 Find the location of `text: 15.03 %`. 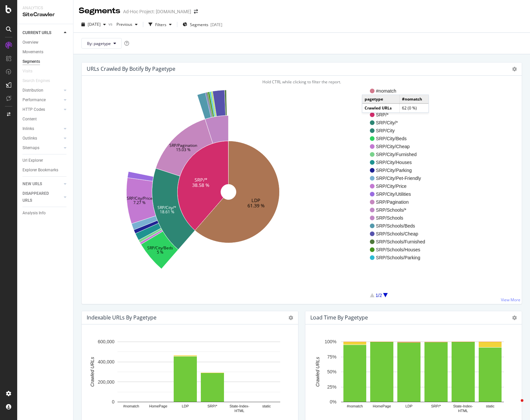

text: 15.03 % is located at coordinates (184, 149).